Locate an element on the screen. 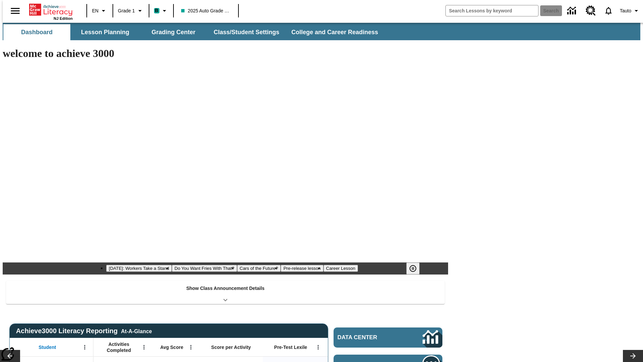  a: Resource Center, Will open in new tab is located at coordinates (591, 11).